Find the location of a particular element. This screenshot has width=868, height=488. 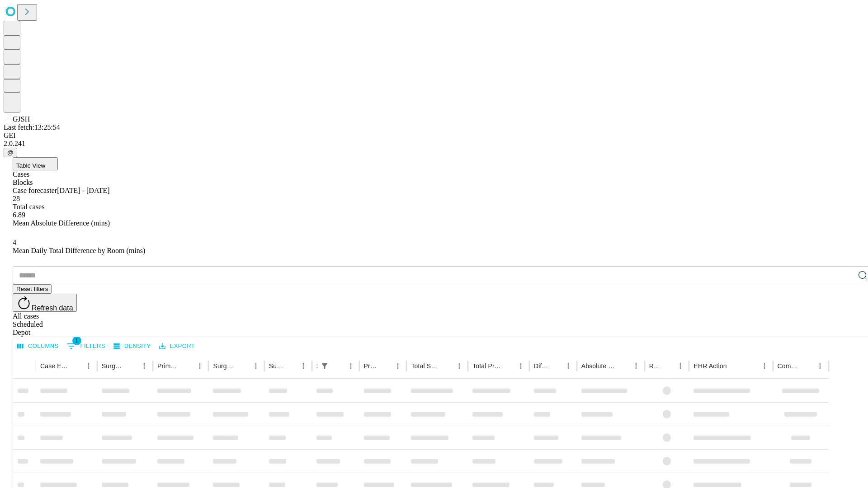

span: GJSH is located at coordinates (21, 119).